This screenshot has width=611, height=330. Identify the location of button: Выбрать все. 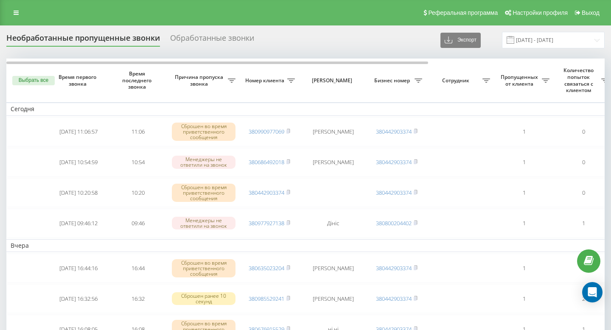
(34, 81).